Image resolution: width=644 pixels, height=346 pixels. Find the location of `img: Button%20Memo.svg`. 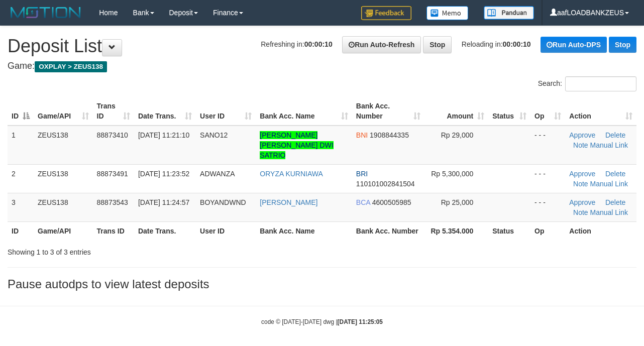

img: Button%20Memo.svg is located at coordinates (448, 13).